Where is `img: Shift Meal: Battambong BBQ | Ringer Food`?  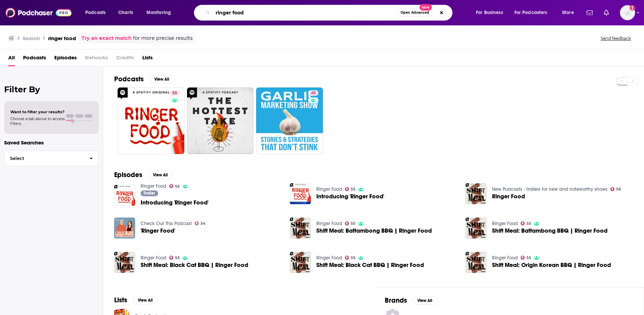 img: Shift Meal: Battambong BBQ | Ringer Food is located at coordinates (300, 228).